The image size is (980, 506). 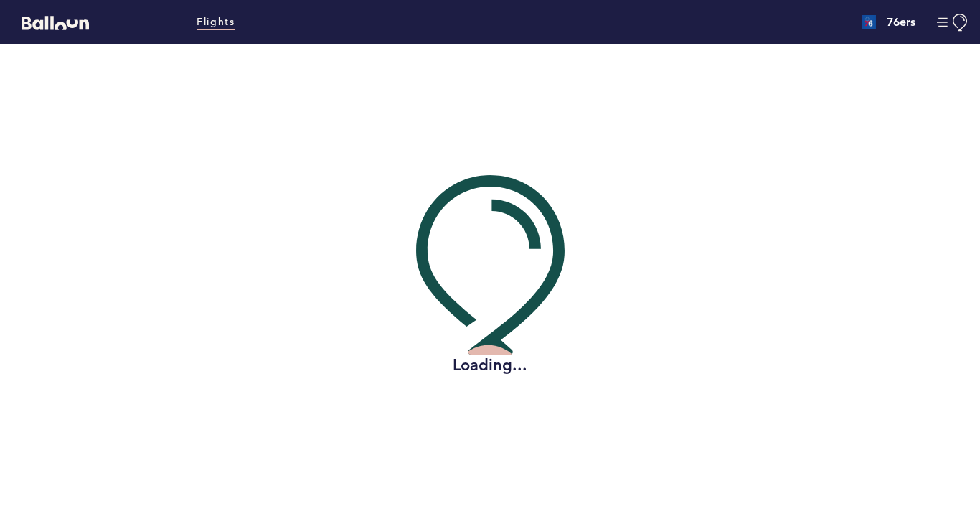 I want to click on h4: 76ers, so click(x=901, y=22).